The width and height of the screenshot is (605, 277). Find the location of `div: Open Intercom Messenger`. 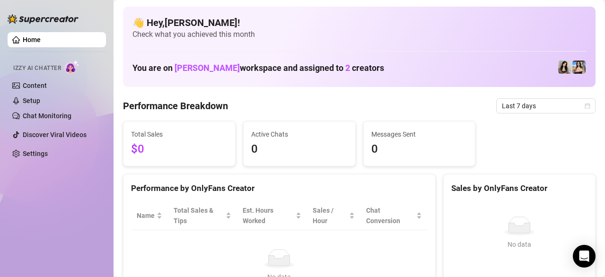

div: Open Intercom Messenger is located at coordinates (584, 257).